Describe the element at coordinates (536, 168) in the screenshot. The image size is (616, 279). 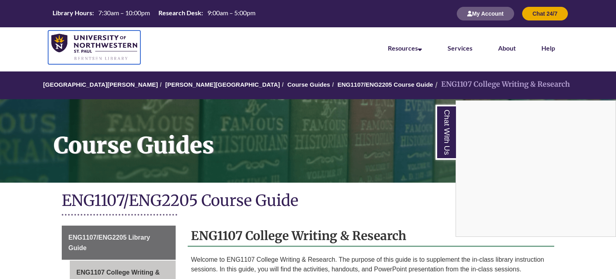
I see `div: Chat With Us` at that location.